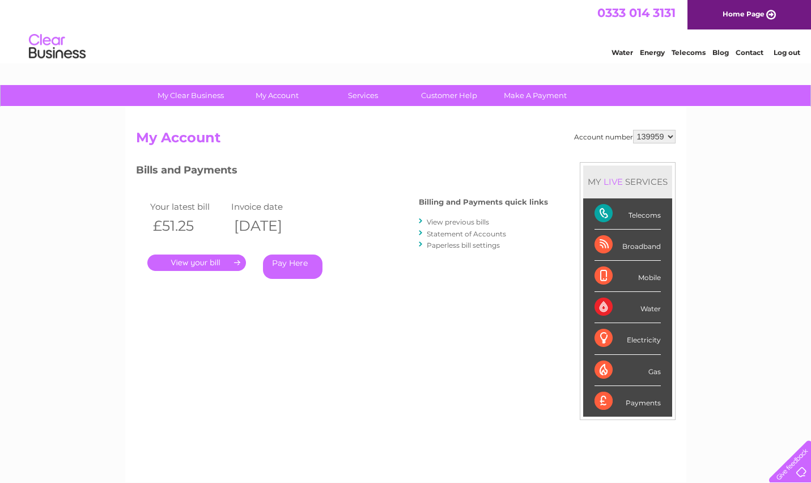 The height and width of the screenshot is (483, 811). I want to click on div: Mobile, so click(628, 276).